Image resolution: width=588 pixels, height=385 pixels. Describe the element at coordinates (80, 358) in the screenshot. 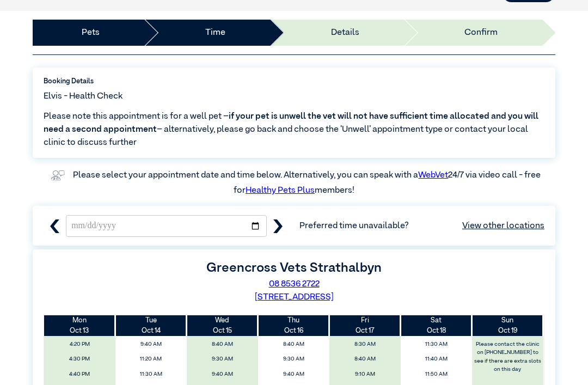

I see `span: 4:30 PM` at that location.